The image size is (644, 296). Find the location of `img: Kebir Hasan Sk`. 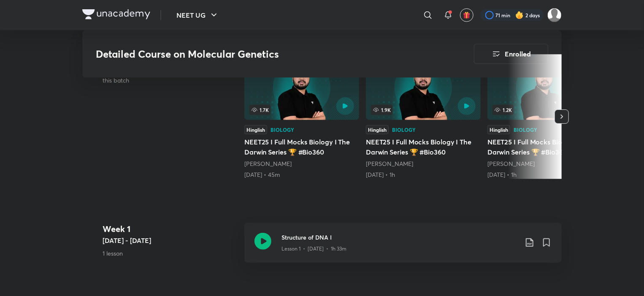

img: Kebir Hasan Sk is located at coordinates (554, 15).